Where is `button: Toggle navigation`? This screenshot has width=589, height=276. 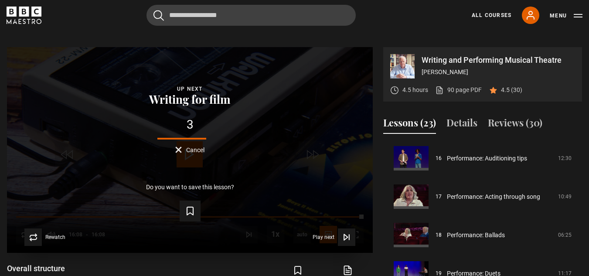
button: Toggle navigation is located at coordinates (566, 16).